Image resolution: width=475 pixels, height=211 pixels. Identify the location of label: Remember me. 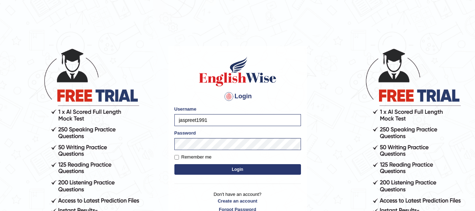
(193, 157).